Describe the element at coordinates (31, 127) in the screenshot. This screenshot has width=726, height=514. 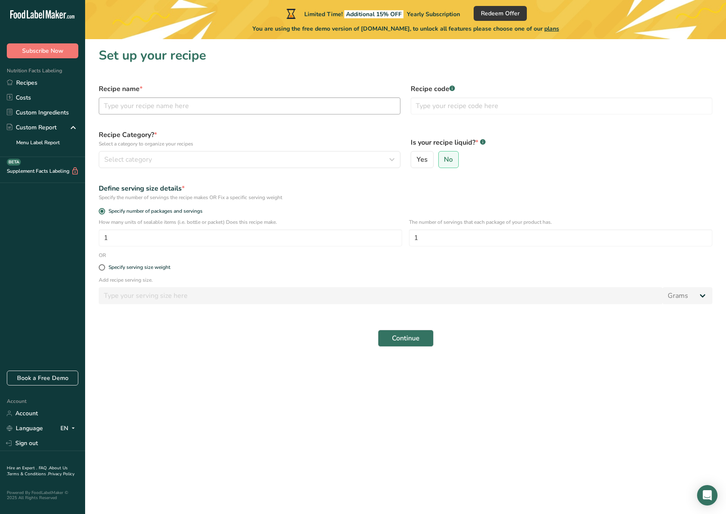
I see `div: Custom Report` at that location.